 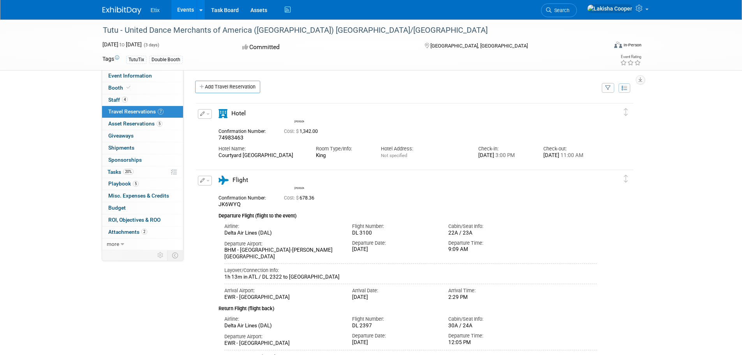 What do you see at coordinates (608, 88) in the screenshot?
I see `i: Filter by Traveler` at bounding box center [608, 88].